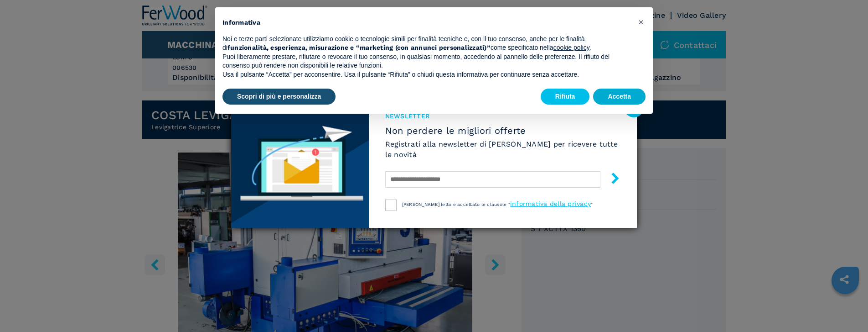 The width and height of the screenshot is (868, 332). I want to click on a: cookie policy, so click(571, 47).